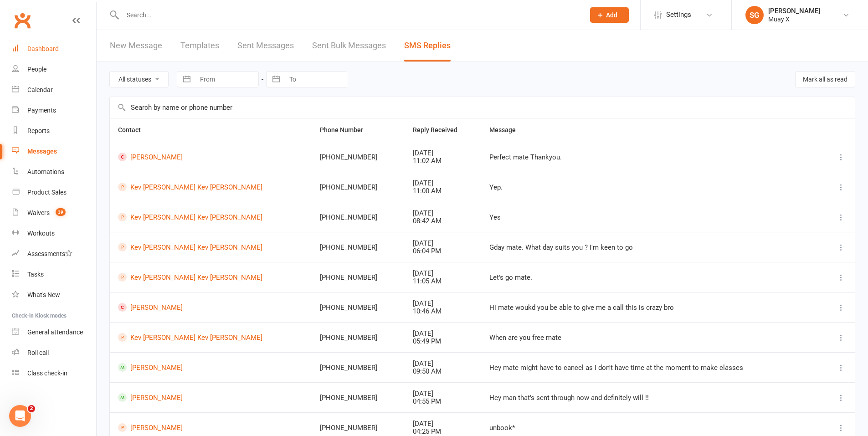 The width and height of the screenshot is (868, 436). Describe the element at coordinates (54, 233) in the screenshot. I see `a: Workouts` at that location.